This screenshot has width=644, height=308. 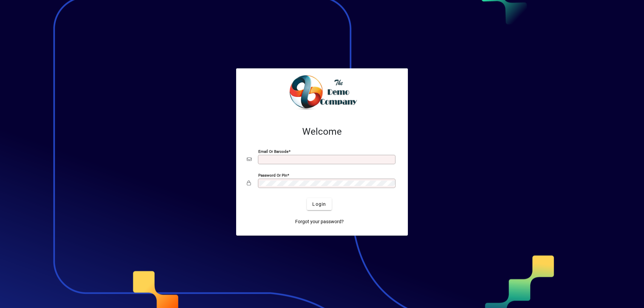 What do you see at coordinates (322, 132) in the screenshot?
I see `h2: Welcome` at bounding box center [322, 132].